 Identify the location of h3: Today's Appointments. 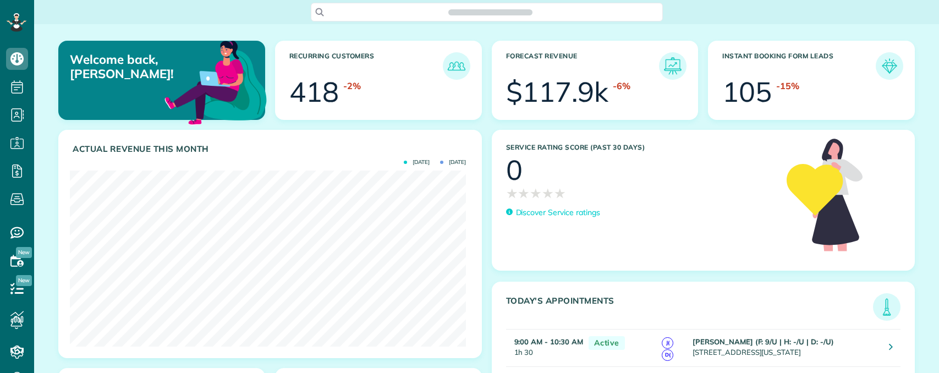
(690, 308).